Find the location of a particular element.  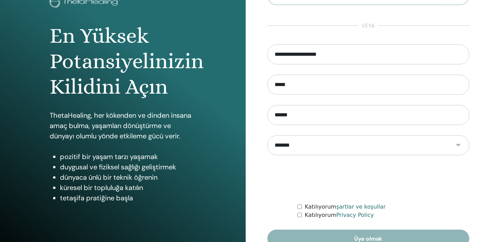

li: duygusal ve fiziksel sağlığı geliştirmek is located at coordinates (128, 167).